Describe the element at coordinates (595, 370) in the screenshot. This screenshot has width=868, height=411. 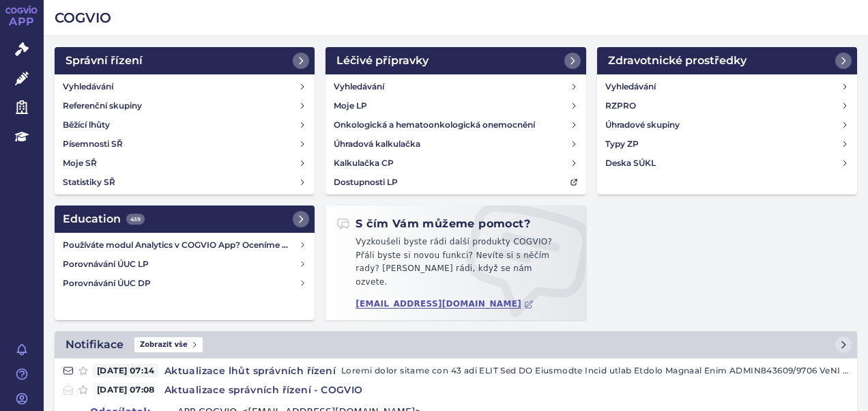
I see `p: Loremi dolor sitame con 43 adi ELIT Sed DO Eiusmodte Incid utlab Etdolo Magnaal Enim ADMIN843609/...` at that location.